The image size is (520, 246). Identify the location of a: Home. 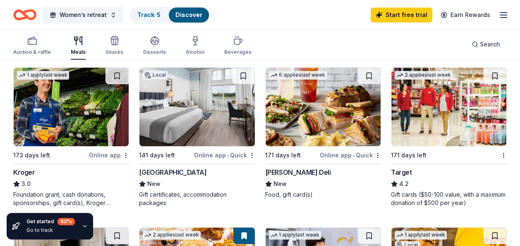
(25, 14).